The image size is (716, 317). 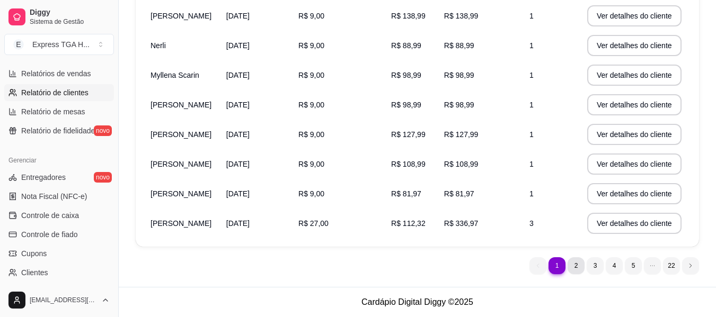 I want to click on span: Entregadores, so click(x=43, y=178).